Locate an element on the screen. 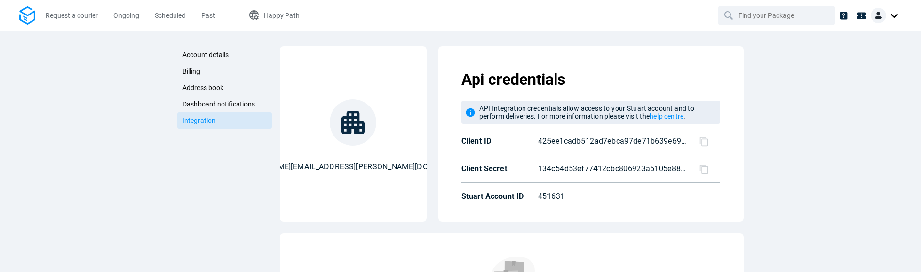  a: Address book is located at coordinates (224, 88).